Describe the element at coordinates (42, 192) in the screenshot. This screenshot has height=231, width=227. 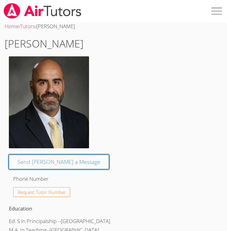
I see `span: Request Tutor Number` at that location.